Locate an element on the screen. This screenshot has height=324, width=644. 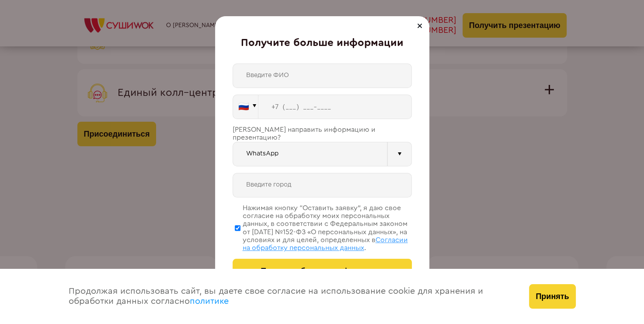
div: Нажимая кнопку “Оставить заявку”, я даю свое согласие на обработку моих персональных данных, в со... is located at coordinates (327, 228).